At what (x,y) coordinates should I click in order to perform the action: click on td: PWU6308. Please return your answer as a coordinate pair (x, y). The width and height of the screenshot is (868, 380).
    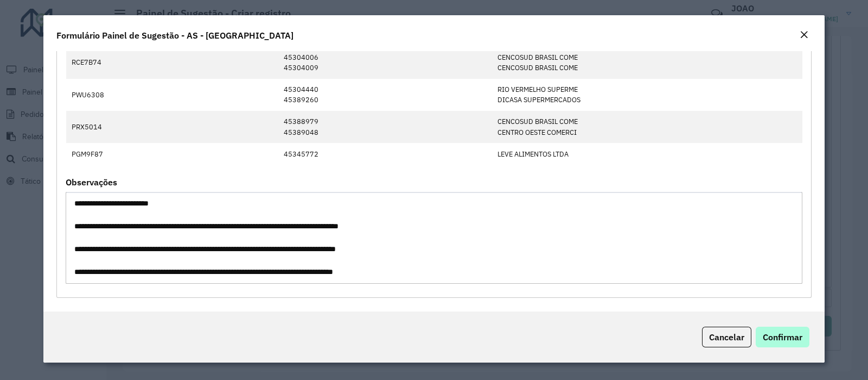
    Looking at the image, I should click on (110, 94).